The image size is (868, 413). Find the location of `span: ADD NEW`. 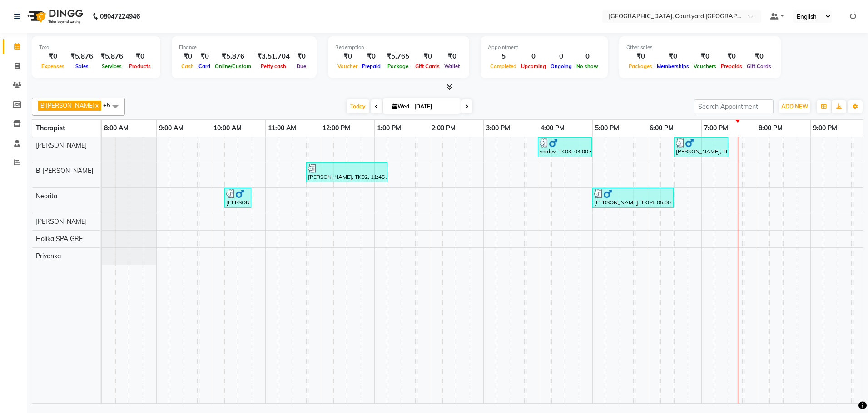

span: ADD NEW is located at coordinates (794, 106).